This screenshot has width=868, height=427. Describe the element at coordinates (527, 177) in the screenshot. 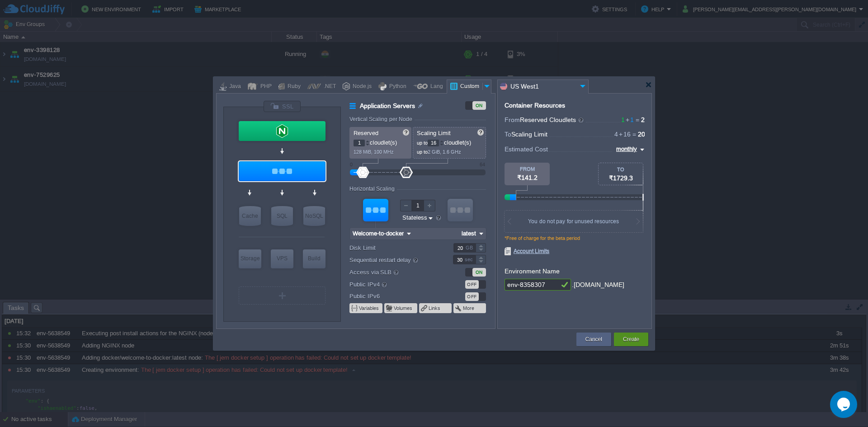

I see `span: ₹141.2` at that location.